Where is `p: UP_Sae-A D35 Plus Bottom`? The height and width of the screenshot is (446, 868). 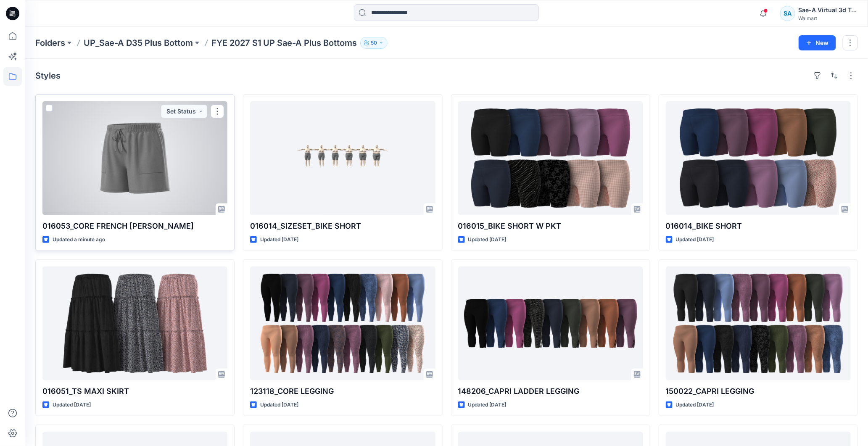 p: UP_Sae-A D35 Plus Bottom is located at coordinates (138, 43).